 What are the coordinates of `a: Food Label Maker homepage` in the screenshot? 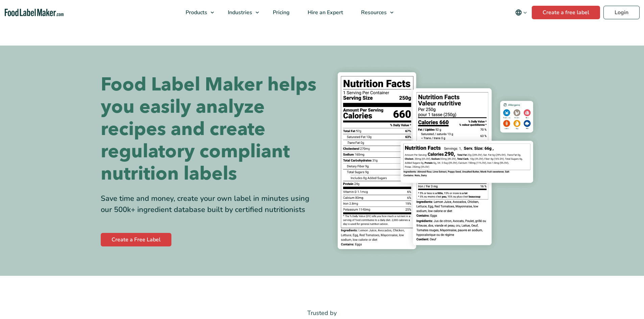 It's located at (34, 12).